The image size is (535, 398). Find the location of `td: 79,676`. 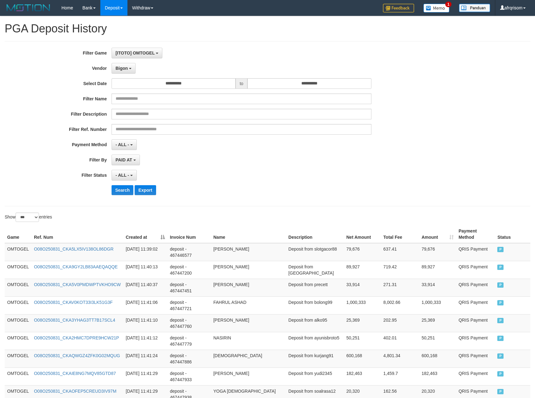

td: 79,676 is located at coordinates (363, 252).